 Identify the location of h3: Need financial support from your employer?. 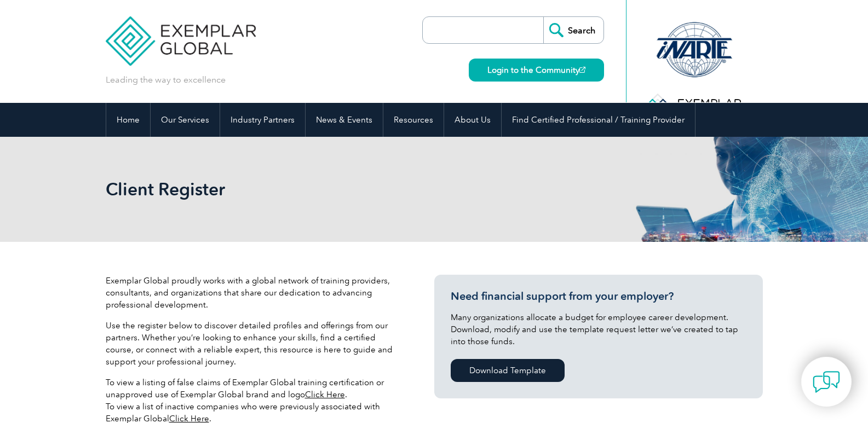
(598, 296).